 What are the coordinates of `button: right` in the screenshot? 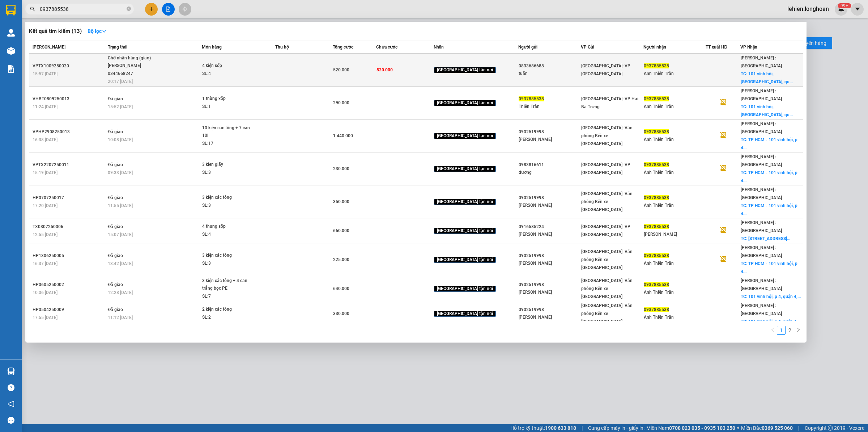 It's located at (799, 330).